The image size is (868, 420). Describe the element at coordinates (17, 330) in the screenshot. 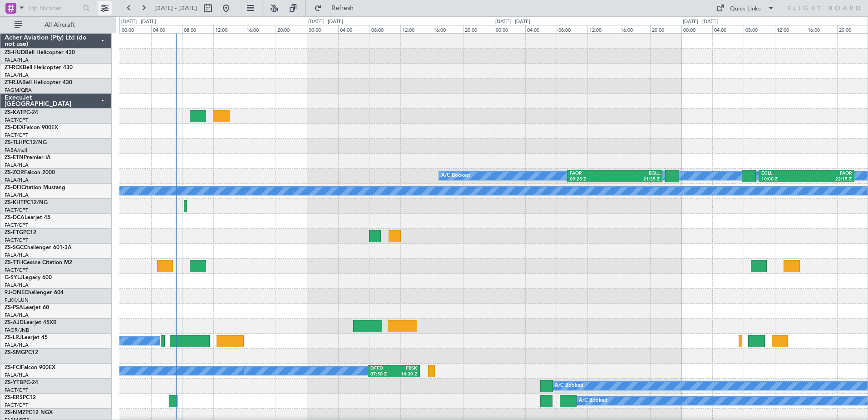

I see `a: FAOR/JNB` at that location.